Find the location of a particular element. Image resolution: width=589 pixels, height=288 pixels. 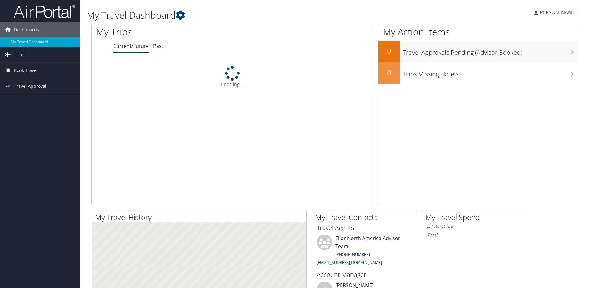

h1: My Trips is located at coordinates (174, 32).